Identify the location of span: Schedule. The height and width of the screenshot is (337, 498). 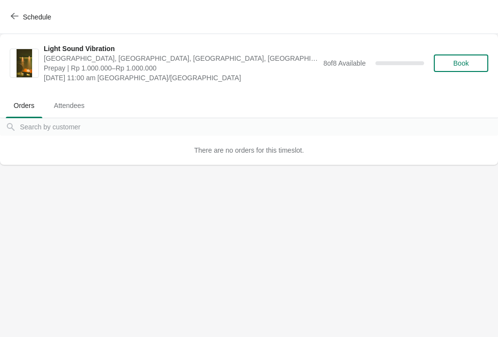
(37, 17).